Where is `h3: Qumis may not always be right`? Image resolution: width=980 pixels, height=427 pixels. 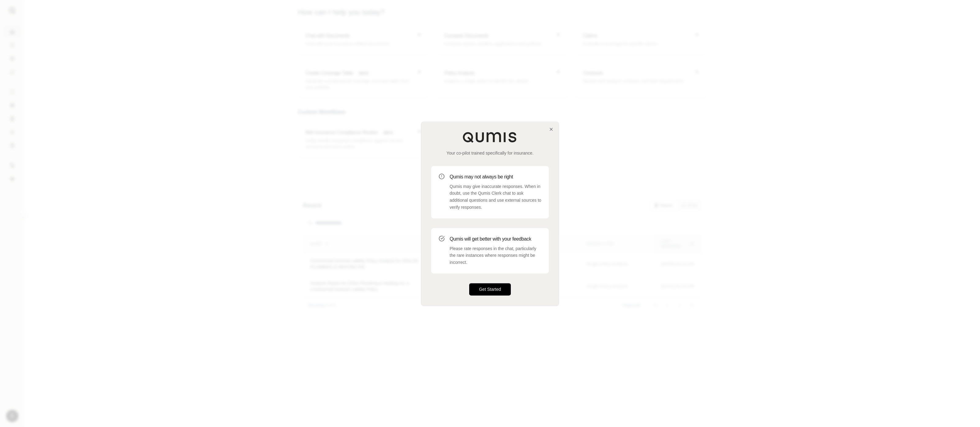 h3: Qumis may not always be right is located at coordinates (495, 177).